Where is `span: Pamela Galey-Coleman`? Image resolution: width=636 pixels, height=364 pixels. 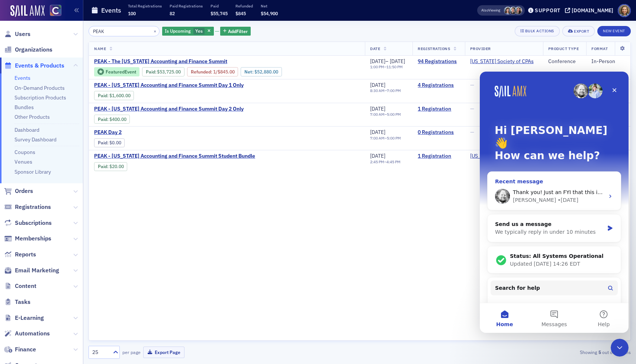
span: Pamela Galey-Coleman is located at coordinates (513, 10).